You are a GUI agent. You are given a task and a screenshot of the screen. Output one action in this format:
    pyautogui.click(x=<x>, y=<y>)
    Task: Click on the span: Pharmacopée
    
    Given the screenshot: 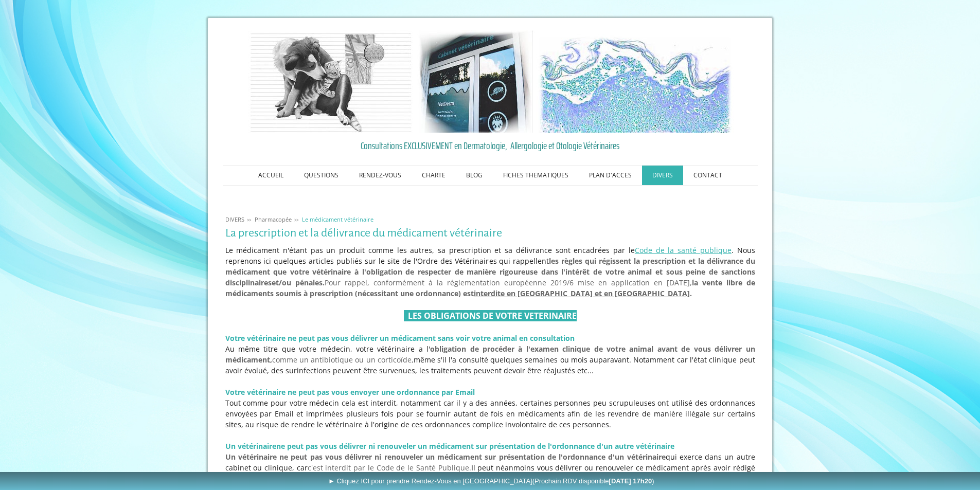 What is the action you would take?
    pyautogui.click(x=273, y=219)
    